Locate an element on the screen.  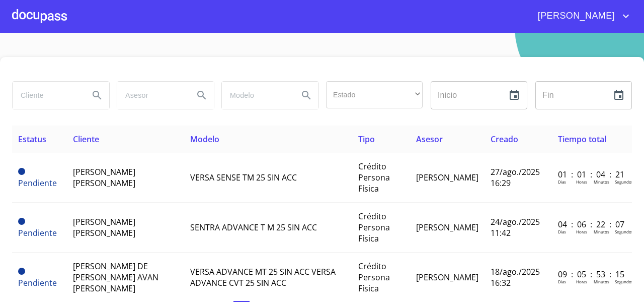
span: 24/ago./2025 11:42 is located at coordinates (515, 227).